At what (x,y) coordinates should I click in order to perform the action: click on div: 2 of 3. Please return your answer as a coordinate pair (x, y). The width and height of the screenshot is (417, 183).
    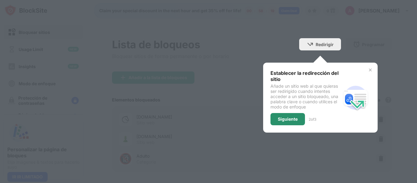
    Looking at the image, I should click on (312, 119).